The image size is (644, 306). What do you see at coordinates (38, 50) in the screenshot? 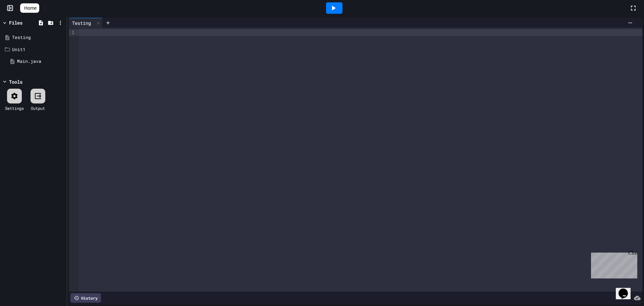
I see `div: Unit1` at bounding box center [38, 50].